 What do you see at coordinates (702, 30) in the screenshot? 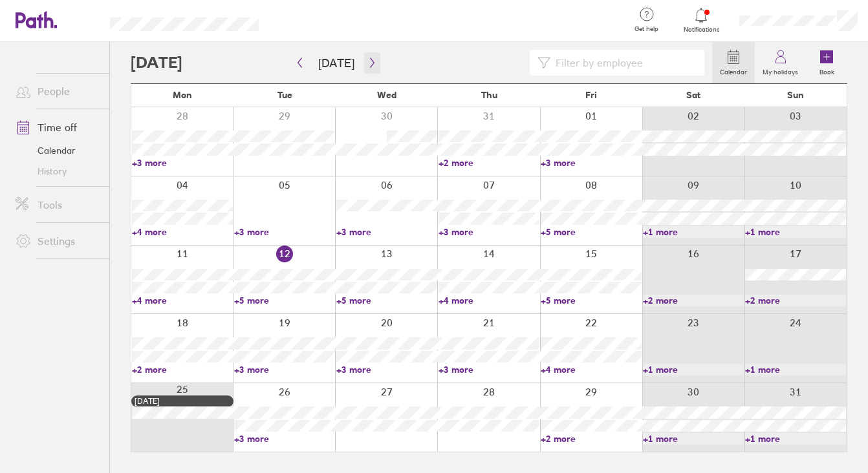
I see `span: Notifications` at bounding box center [702, 30].